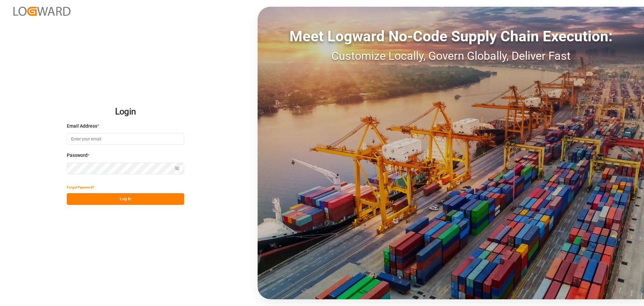 This screenshot has height=306, width=644. What do you see at coordinates (451, 56) in the screenshot?
I see `div: Customize Locally, Govern Globally, Deliver Fast` at bounding box center [451, 56].